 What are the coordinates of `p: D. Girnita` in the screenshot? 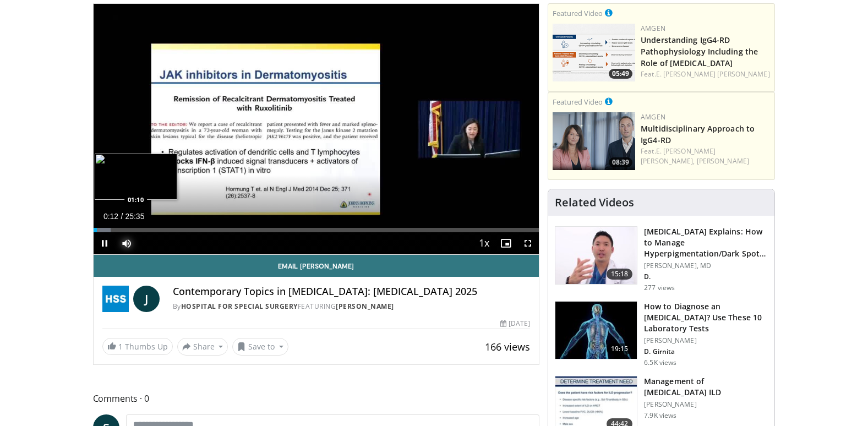 It's located at (706, 352).